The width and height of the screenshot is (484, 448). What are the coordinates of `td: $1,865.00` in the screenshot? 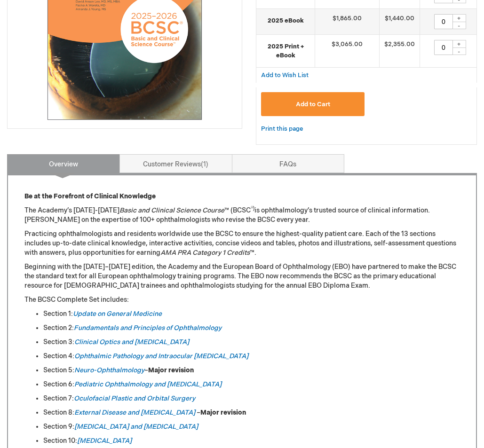 It's located at (347, 22).